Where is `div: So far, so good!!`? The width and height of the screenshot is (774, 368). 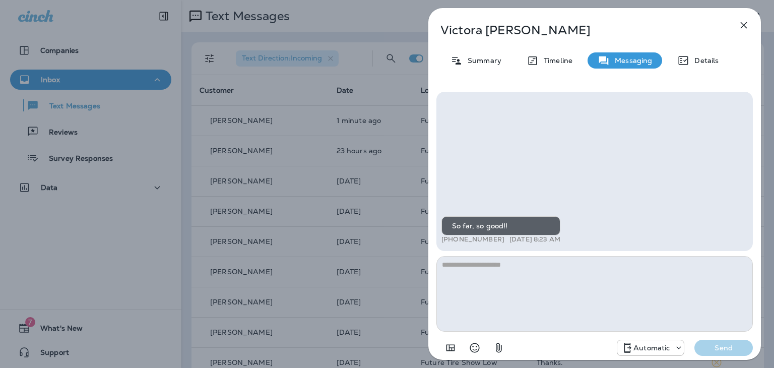
div: So far, so good!! is located at coordinates (501, 226).